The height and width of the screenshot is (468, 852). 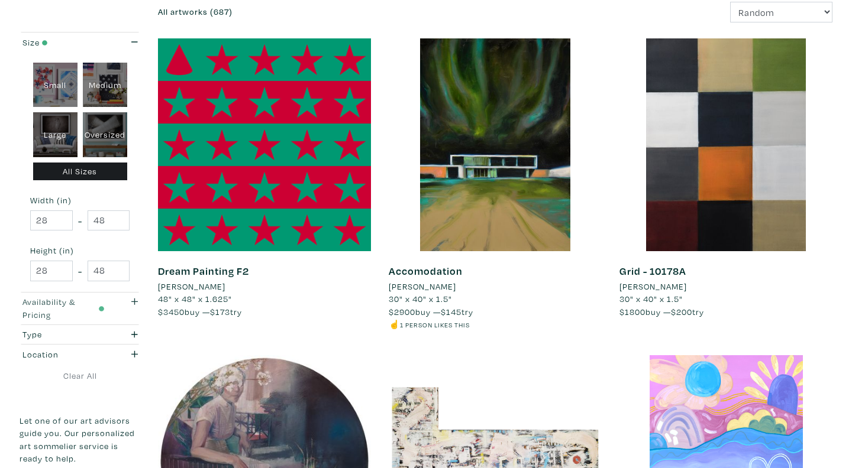 I want to click on span: $1800, so click(x=632, y=312).